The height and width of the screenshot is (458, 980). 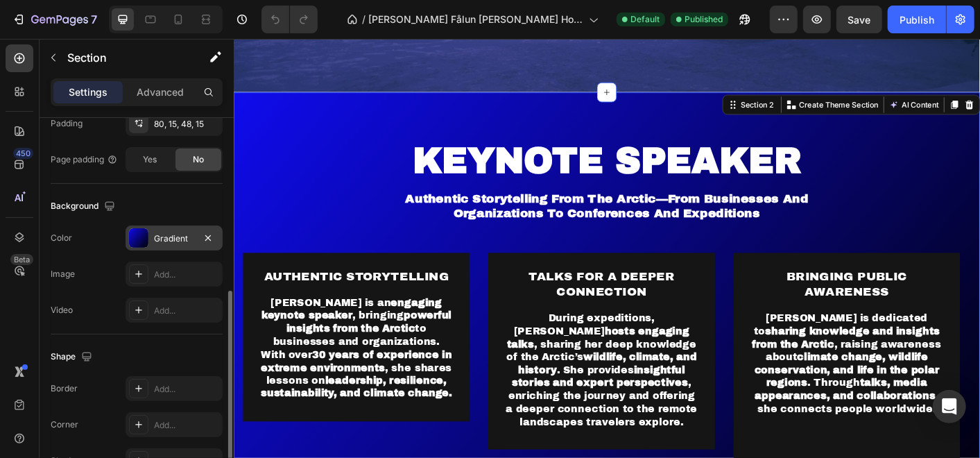 What do you see at coordinates (410, 273) in the screenshot?
I see `p: TALKS FOR A DEEPER CONNECTION` at bounding box center [410, 273].